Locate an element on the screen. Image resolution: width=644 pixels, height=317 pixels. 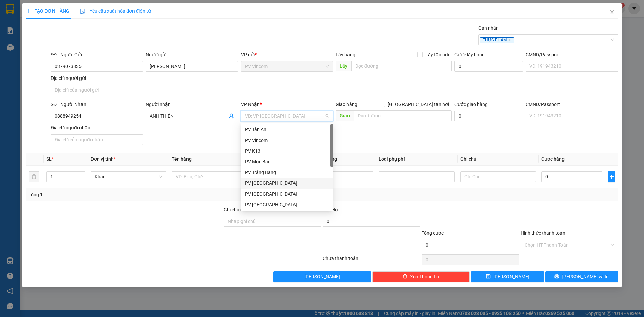
label: Cước giao hàng is located at coordinates (471, 104).